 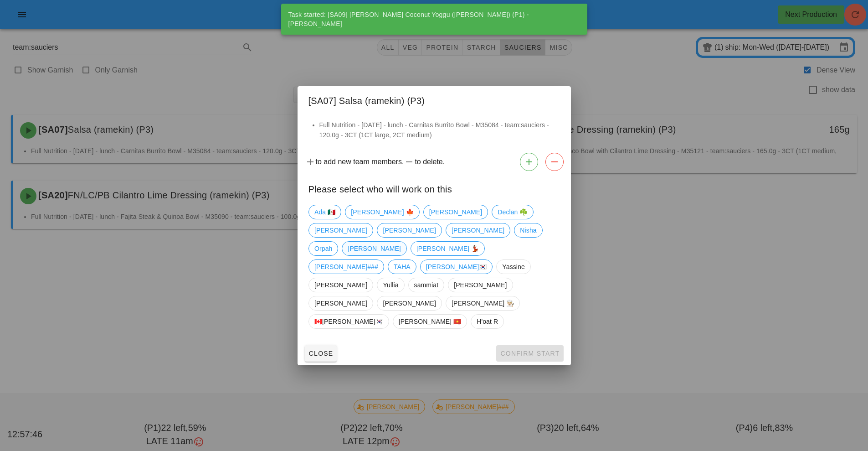 I want to click on div: to add new team members. to delete., so click(x=434, y=162).